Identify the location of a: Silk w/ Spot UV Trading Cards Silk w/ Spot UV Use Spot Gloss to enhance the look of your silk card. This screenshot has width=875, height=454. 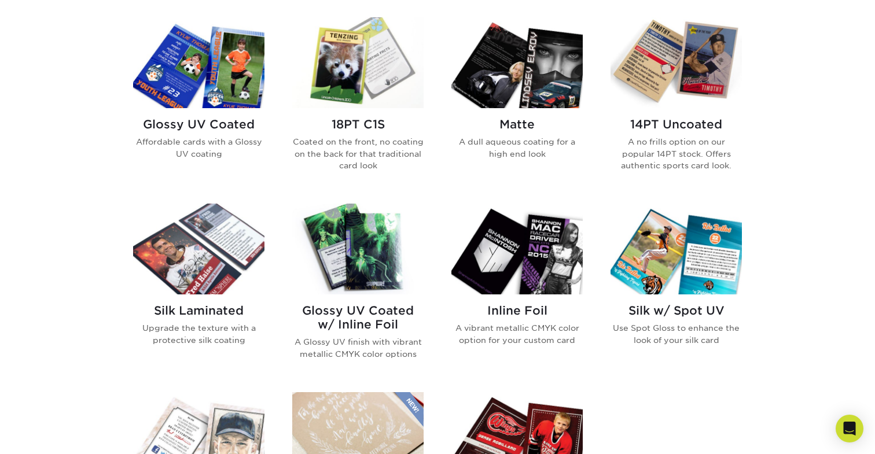
(676, 291).